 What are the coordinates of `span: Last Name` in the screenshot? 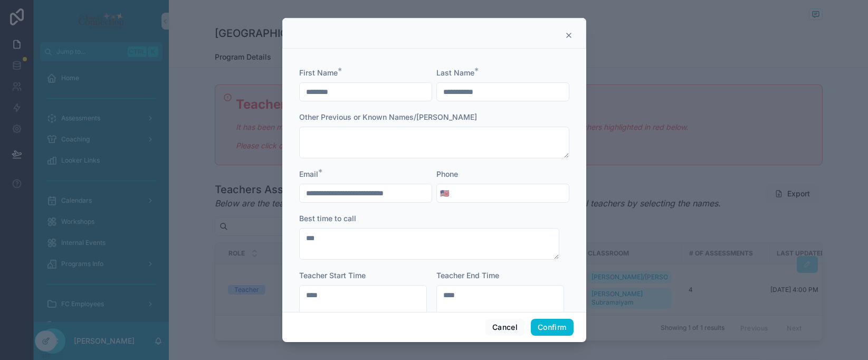 It's located at (456, 73).